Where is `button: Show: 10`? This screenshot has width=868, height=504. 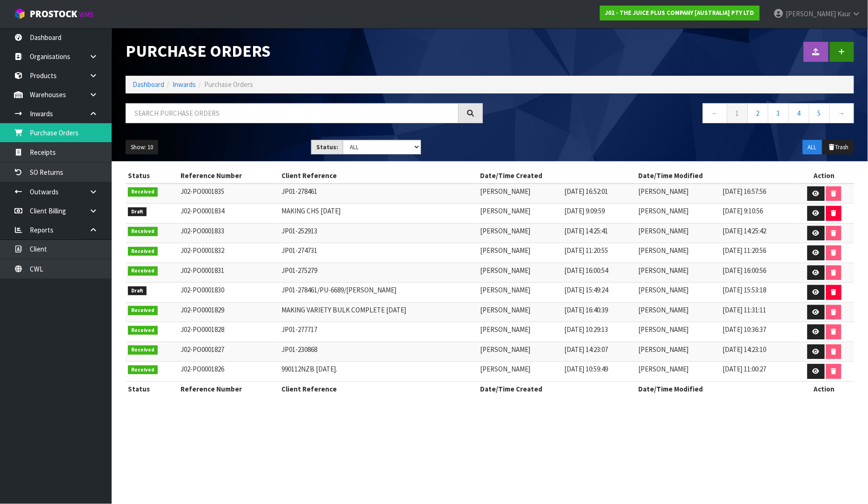 button: Show: 10 is located at coordinates (142, 148).